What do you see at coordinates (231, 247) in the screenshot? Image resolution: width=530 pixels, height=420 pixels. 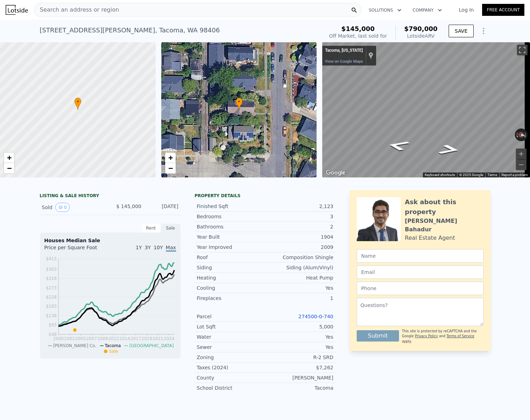 I see `div: Year Improved` at bounding box center [231, 247].